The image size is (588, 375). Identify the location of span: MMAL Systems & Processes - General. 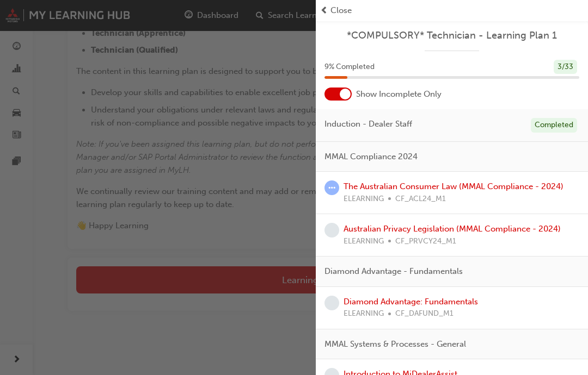
(395, 344).